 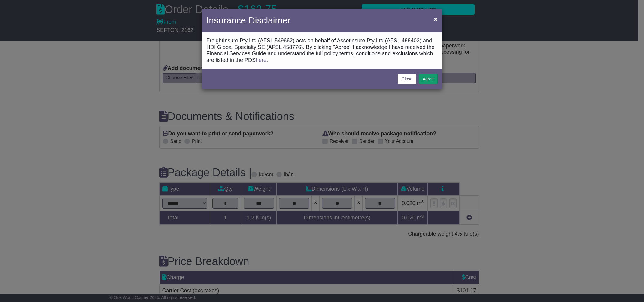 What do you see at coordinates (428, 79) in the screenshot?
I see `button: Agree` at bounding box center [428, 79].